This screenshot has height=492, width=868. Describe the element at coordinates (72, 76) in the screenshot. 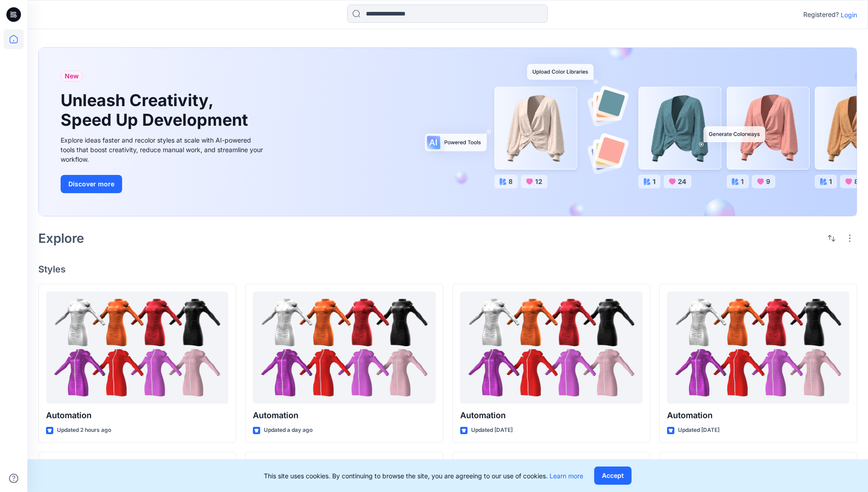

I see `span: New` at that location.